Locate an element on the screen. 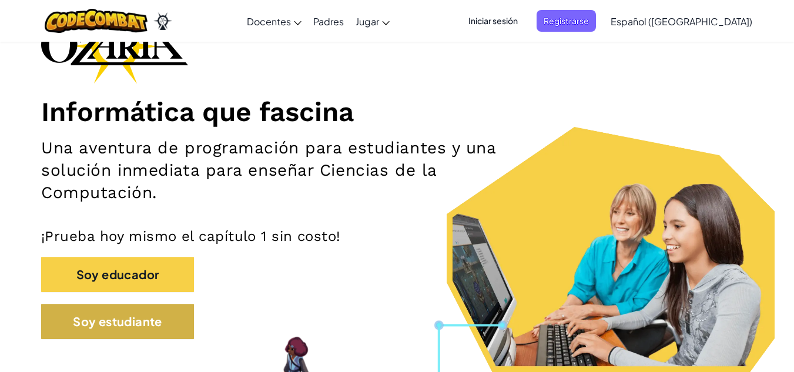 The image size is (794, 372). button: Soy estudiante is located at coordinates (117, 321).